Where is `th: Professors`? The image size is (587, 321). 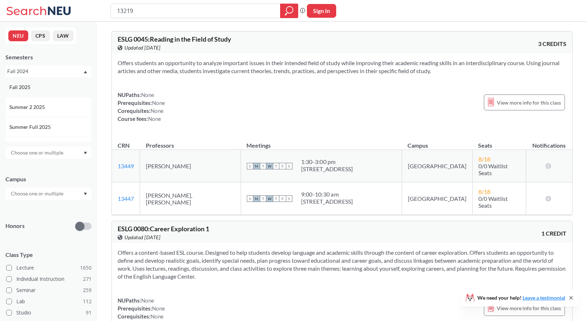
th: Professors is located at coordinates (191, 142).